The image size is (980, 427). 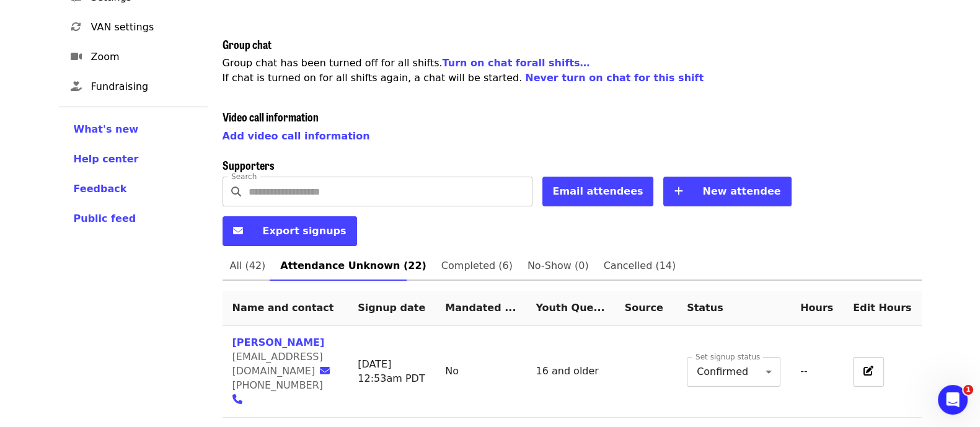 I want to click on th: Source, so click(x=646, y=308).